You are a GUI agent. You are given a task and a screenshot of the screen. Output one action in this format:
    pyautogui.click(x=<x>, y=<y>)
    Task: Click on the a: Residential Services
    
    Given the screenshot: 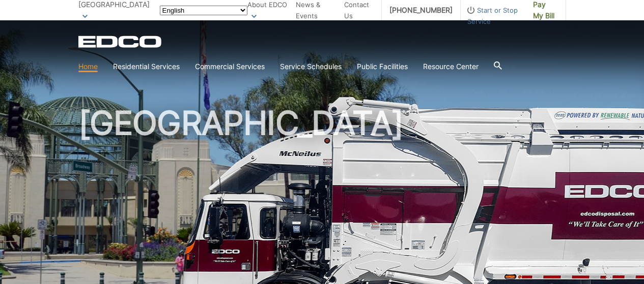 What is the action you would take?
    pyautogui.click(x=146, y=67)
    